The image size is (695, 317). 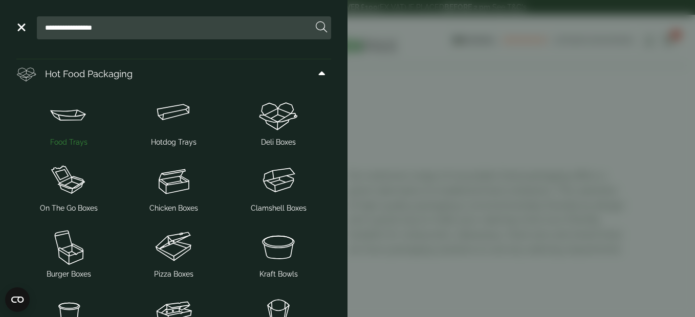 I want to click on a: Burger Boxes, so click(x=69, y=253).